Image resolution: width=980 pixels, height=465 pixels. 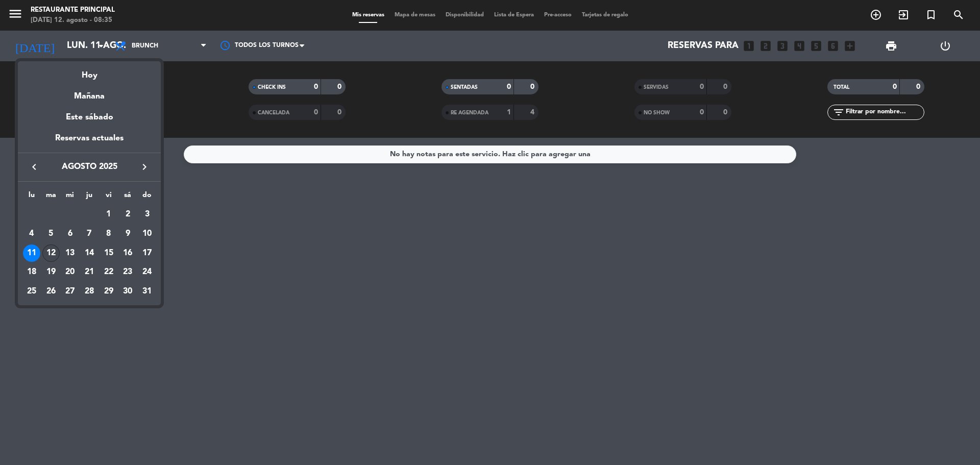 I want to click on td: 8 de agosto de 2025, so click(x=109, y=233).